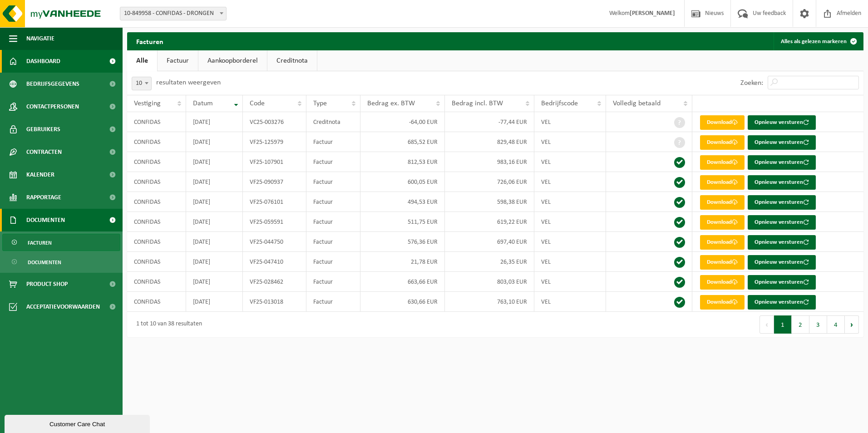  What do you see at coordinates (53, 107) in the screenshot?
I see `span: Contactpersonen` at bounding box center [53, 107].